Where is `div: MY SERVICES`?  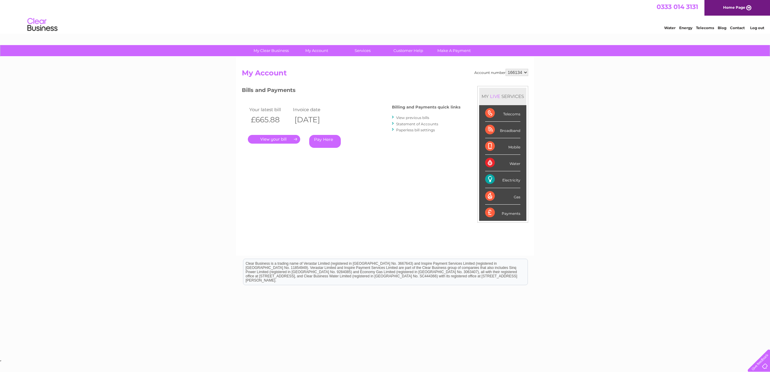
div: MY SERVICES is located at coordinates (502, 96).